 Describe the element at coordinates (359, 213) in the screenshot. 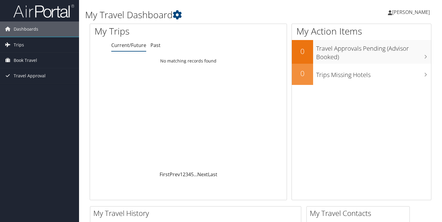

I see `h2: My Travel Contacts` at that location.